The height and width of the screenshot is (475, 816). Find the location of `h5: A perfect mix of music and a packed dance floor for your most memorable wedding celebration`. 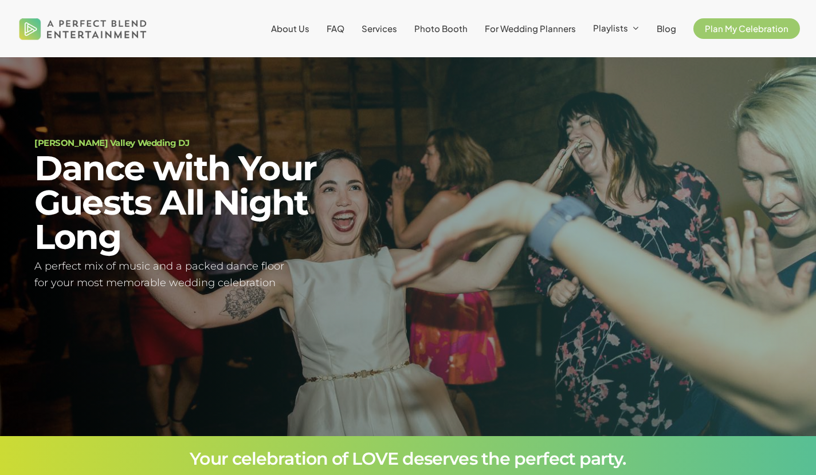

h5: A perfect mix of music and a packed dance floor for your most memorable wedding celebration is located at coordinates (214, 275).